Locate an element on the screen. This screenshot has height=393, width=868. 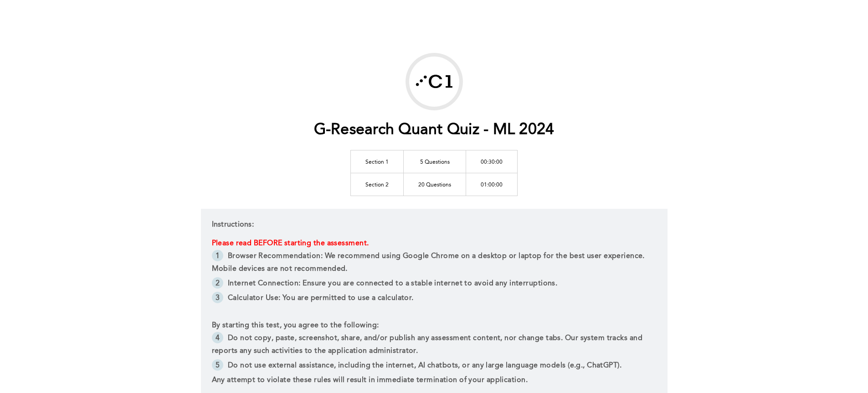
span: Calculator Use: You are permitted to use a calculator. is located at coordinates (320, 298).